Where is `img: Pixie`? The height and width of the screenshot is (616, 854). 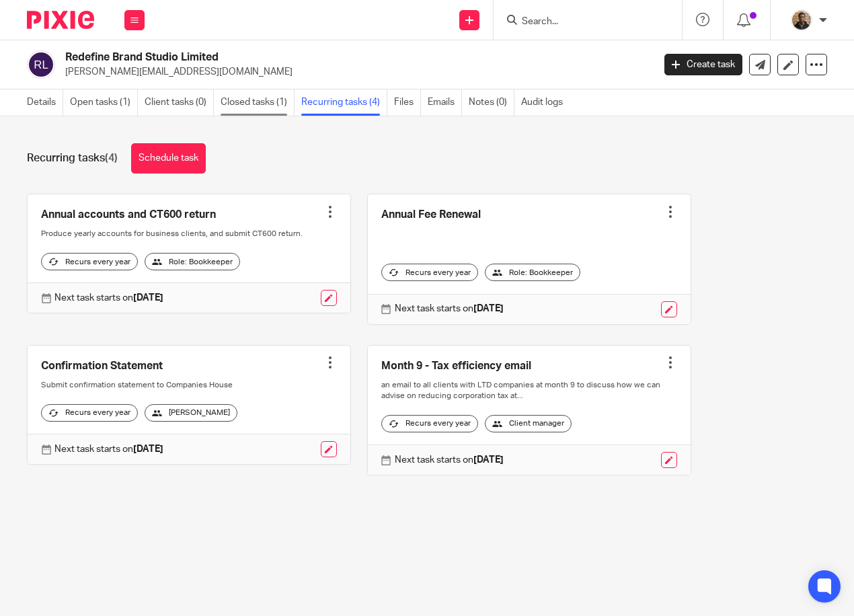
img: Pixie is located at coordinates (61, 19).